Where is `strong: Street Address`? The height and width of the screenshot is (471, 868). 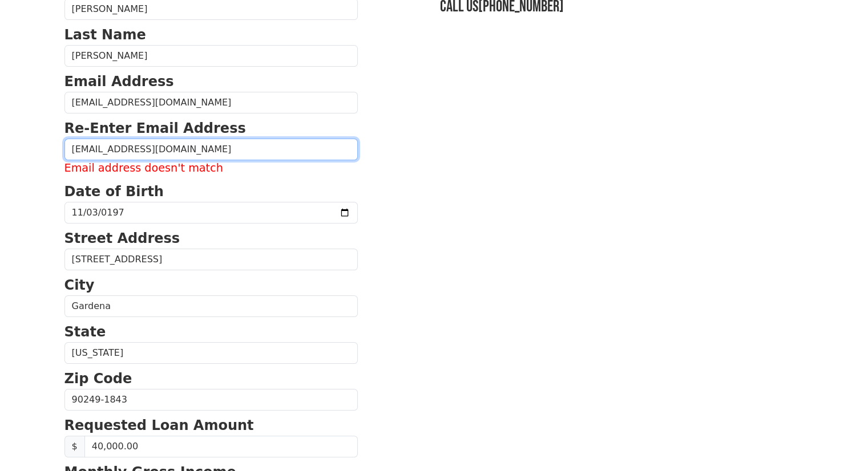 strong: Street Address is located at coordinates (122, 238).